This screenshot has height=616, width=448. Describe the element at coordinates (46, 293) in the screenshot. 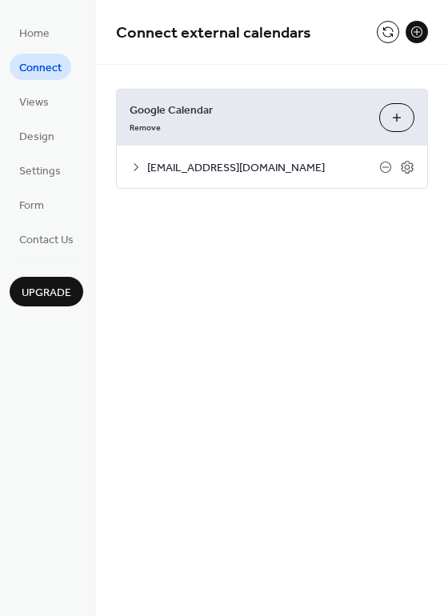

I see `span: Upgrade` at that location.